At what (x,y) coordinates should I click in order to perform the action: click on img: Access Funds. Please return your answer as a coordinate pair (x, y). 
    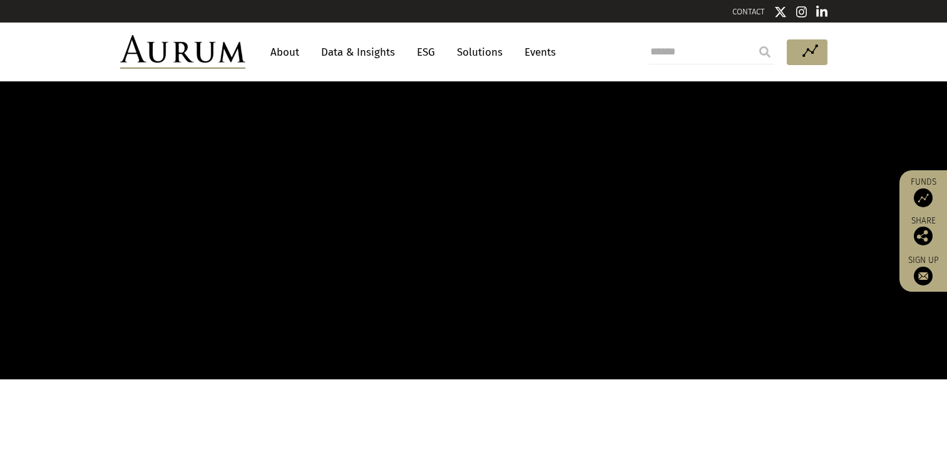
    Looking at the image, I should click on (924, 198).